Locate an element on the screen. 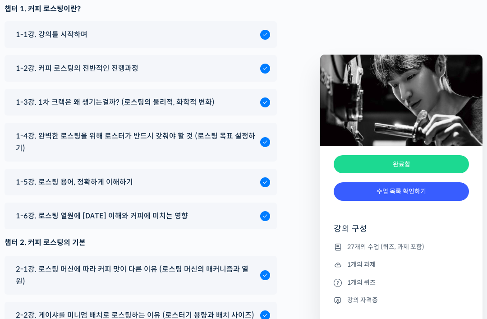 The width and height of the screenshot is (487, 319). li: 1개의 퀴즈 is located at coordinates (401, 282).